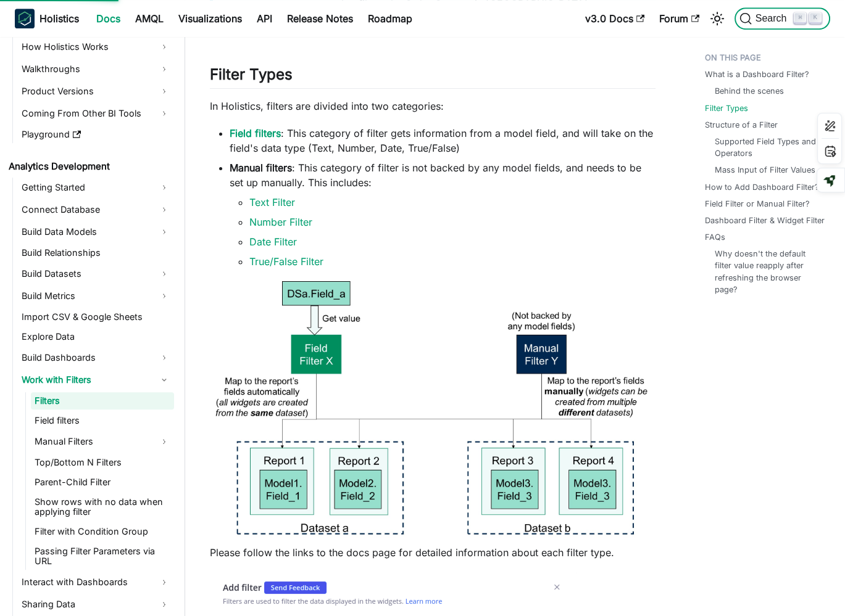 The image size is (845, 616). Describe the element at coordinates (726, 108) in the screenshot. I see `a: Filter Types` at that location.